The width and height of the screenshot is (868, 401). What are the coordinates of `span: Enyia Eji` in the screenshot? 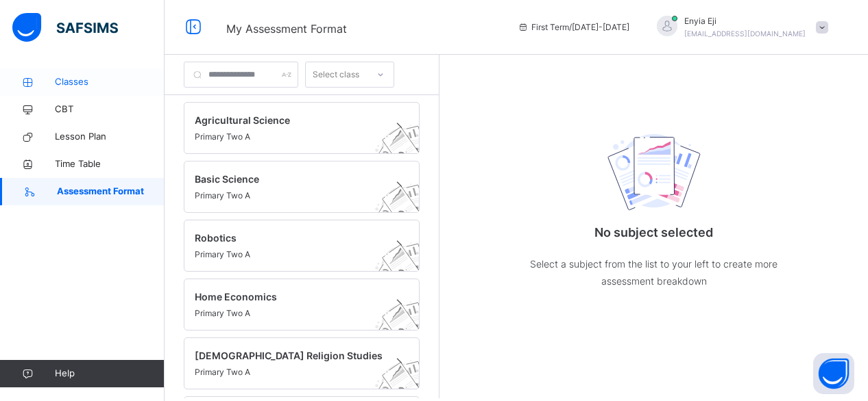 It's located at (744, 21).